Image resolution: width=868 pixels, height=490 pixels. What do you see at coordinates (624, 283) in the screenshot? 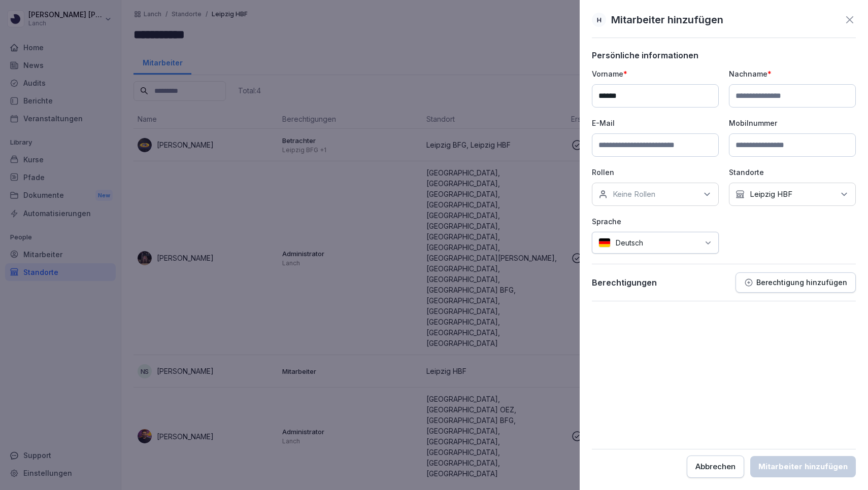
I see `p: Berechtigungen` at bounding box center [624, 283].